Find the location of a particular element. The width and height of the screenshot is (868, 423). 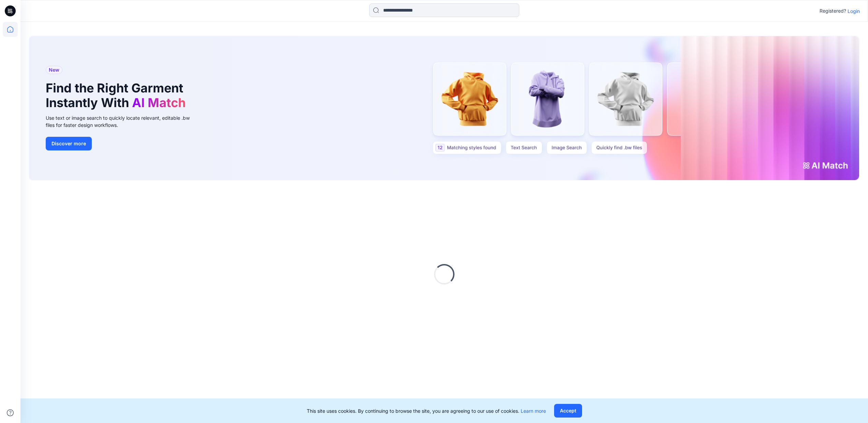

span: AI Match is located at coordinates (159, 103).